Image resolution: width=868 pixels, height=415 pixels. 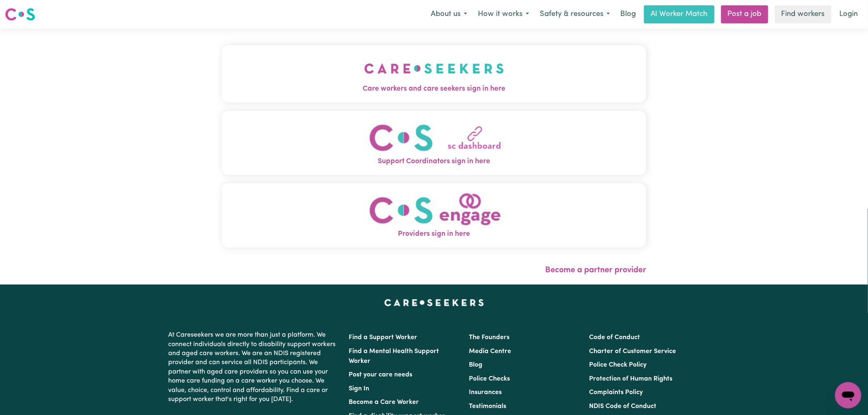 What do you see at coordinates (633, 351) in the screenshot?
I see `a: Charter of Customer Service` at bounding box center [633, 351].